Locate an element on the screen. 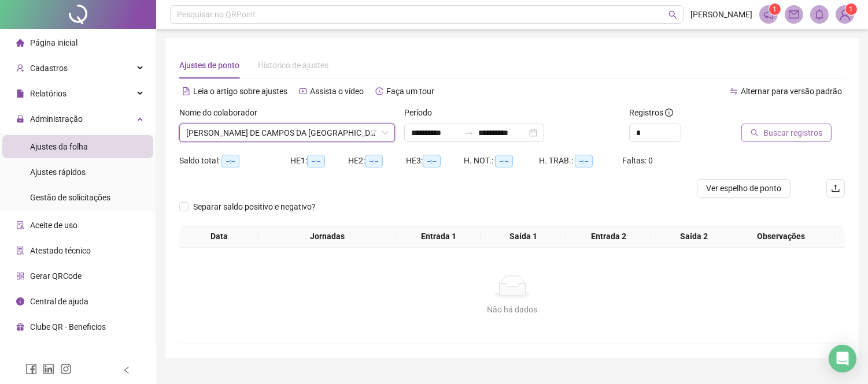  span: user-add is located at coordinates (20, 68).